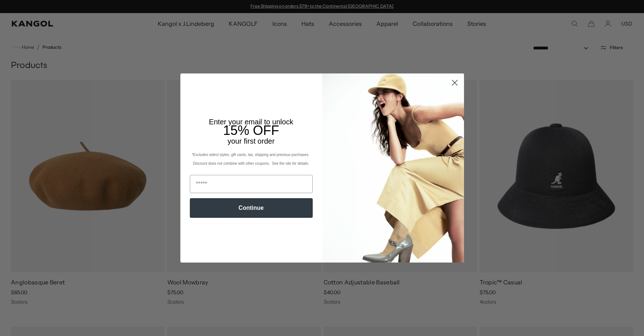 The image size is (644, 336). What do you see at coordinates (251, 184) in the screenshot?
I see `input: Email` at bounding box center [251, 184].